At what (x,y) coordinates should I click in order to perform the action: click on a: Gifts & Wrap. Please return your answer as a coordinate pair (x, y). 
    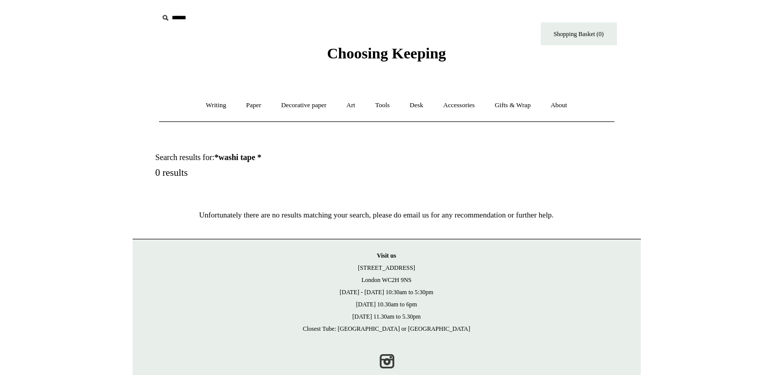
    Looking at the image, I should click on (512, 105).